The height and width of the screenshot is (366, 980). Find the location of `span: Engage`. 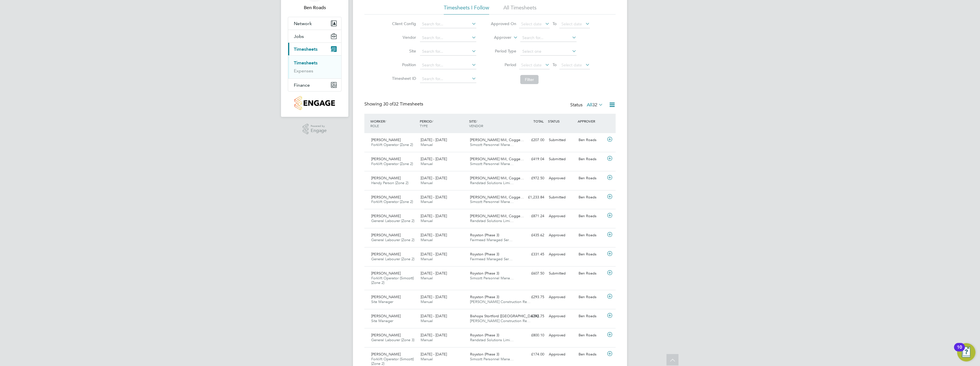

span: Engage is located at coordinates (319, 131).